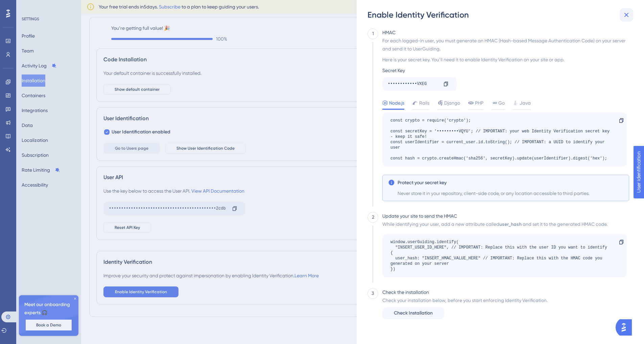 This screenshot has height=344, width=644. Describe the element at coordinates (422, 183) in the screenshot. I see `span: Protect your secret key` at that location.